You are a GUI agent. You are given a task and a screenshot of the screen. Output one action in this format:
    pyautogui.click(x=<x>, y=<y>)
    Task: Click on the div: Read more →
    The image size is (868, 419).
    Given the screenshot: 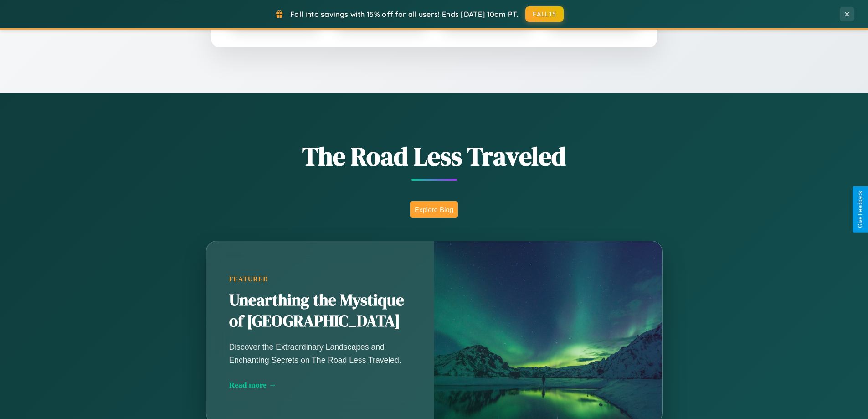 What is the action you would take?
    pyautogui.click(x=321, y=385)
    